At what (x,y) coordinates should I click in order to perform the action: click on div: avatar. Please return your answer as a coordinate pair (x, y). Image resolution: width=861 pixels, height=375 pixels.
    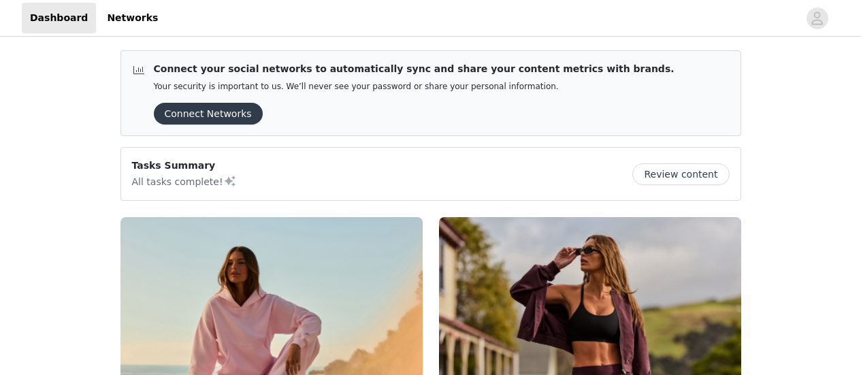
    Looking at the image, I should click on (817, 18).